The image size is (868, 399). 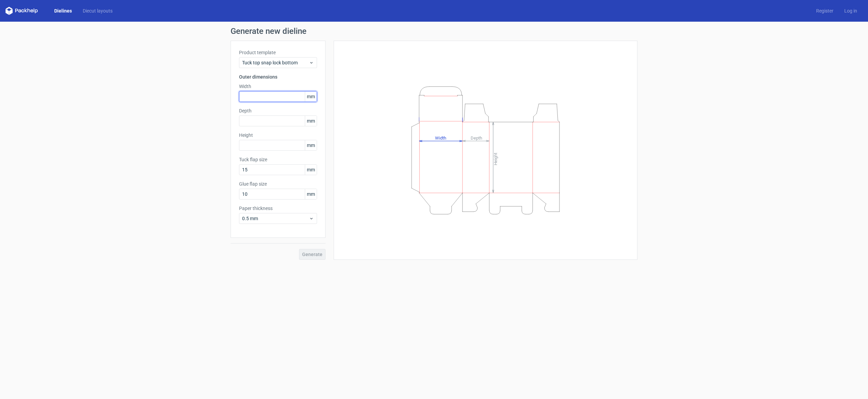 What do you see at coordinates (278, 53) in the screenshot?
I see `label: Product template` at bounding box center [278, 53].